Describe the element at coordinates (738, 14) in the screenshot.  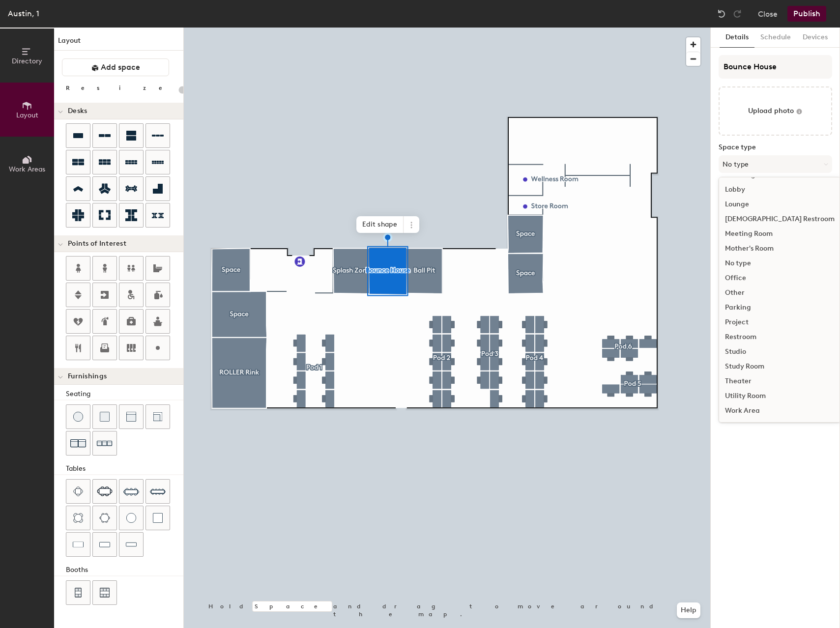
I see `img: Redo` at that location.